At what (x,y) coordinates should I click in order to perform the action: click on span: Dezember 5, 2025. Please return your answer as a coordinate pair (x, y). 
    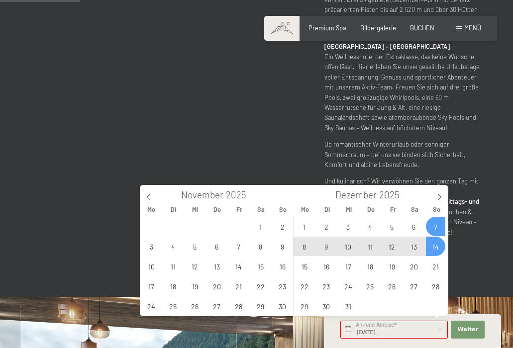
    Looking at the image, I should click on (391, 226).